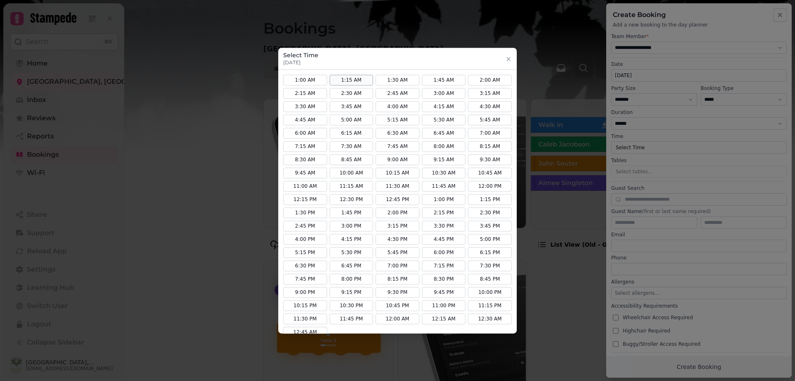 The image size is (795, 381). What do you see at coordinates (352, 146) in the screenshot?
I see `button: 7:30 AM` at bounding box center [352, 146].